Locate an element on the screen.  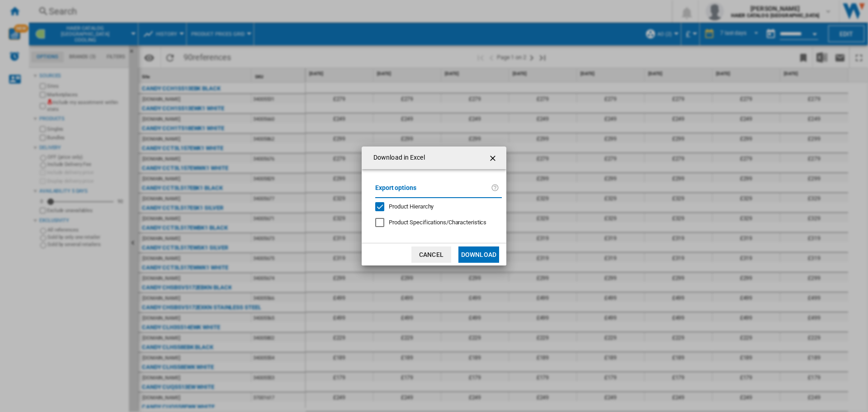
ng-md-icon: getI18NText('BUTTONS.CLOSE_DIALOG') is located at coordinates (493, 158).